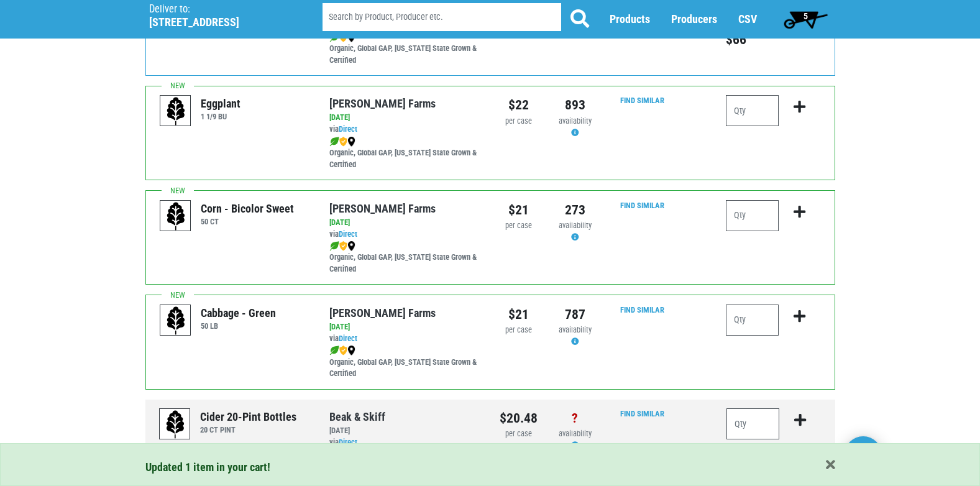  I want to click on h6: 20 CT PINT, so click(248, 429).